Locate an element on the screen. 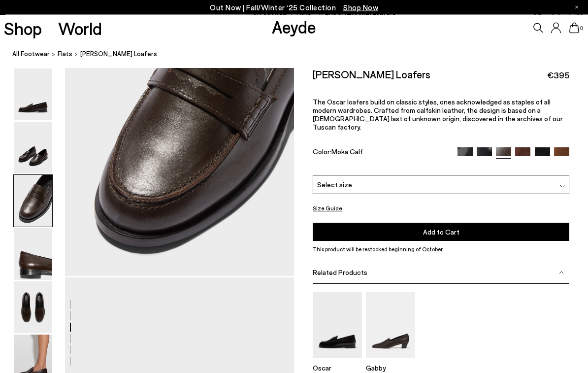 This screenshot has height=373, width=588. img: Oscar Leather Loafers is located at coordinates (338, 325).